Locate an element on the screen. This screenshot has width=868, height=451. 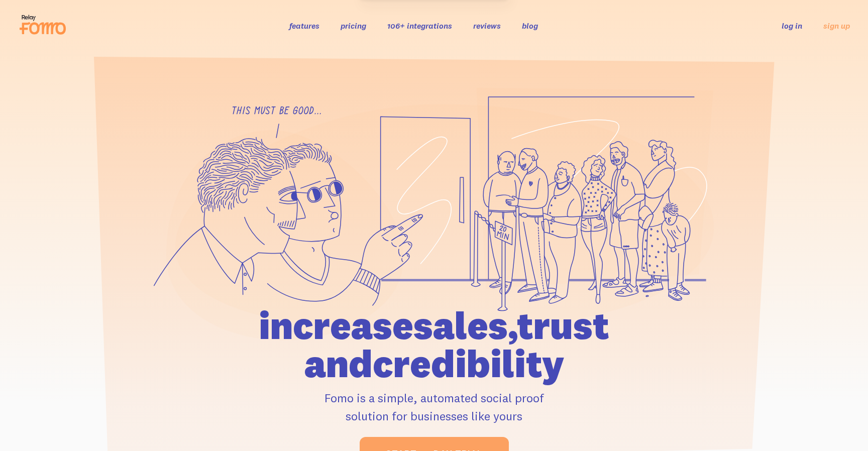
h1: increase sales, trust and credibility is located at coordinates (434, 345).